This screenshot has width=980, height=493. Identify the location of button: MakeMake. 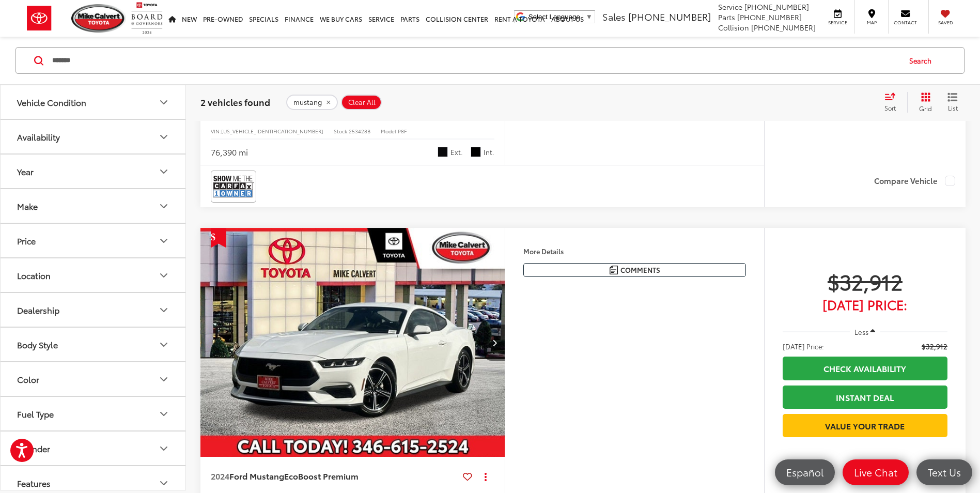
(93, 205).